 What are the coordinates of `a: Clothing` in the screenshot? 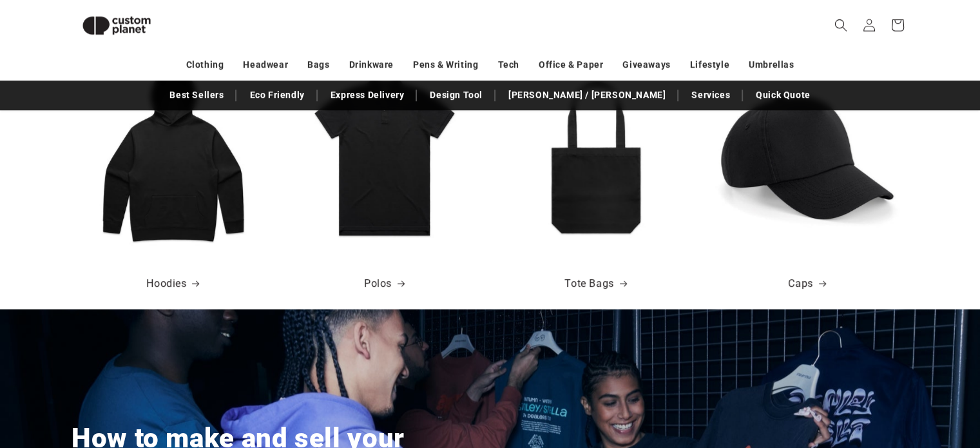 It's located at (205, 65).